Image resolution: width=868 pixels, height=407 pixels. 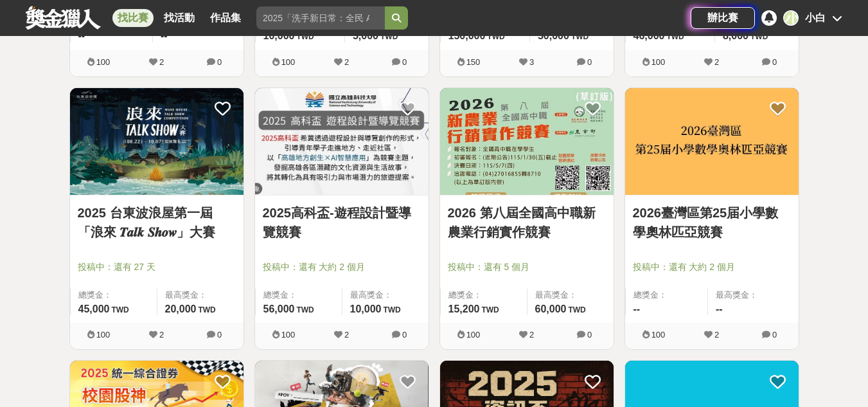 What do you see at coordinates (366, 309) in the screenshot?
I see `span: 10,000` at bounding box center [366, 309].